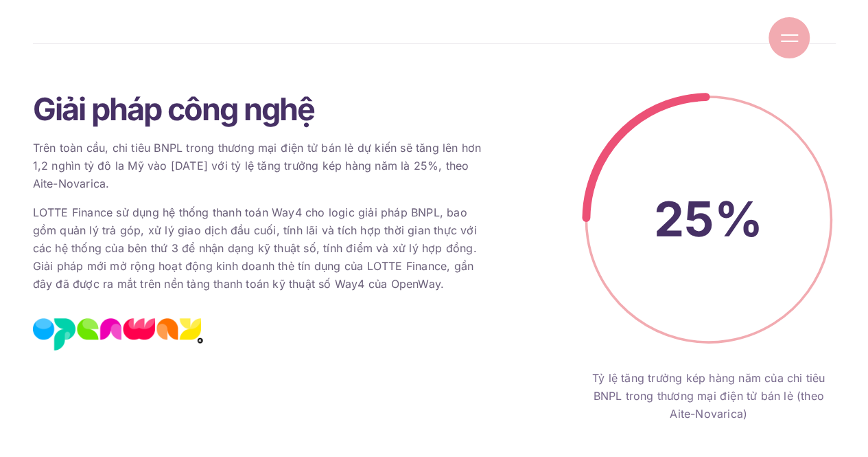 Image resolution: width=868 pixels, height=457 pixels. Describe the element at coordinates (709, 396) in the screenshot. I see `div: Tỷ lệ tăng trưởng kép hàng năm của chi tiêu BNPL trong thương mại điện tử bán lẻ (theo Aite-Novar...` at that location.